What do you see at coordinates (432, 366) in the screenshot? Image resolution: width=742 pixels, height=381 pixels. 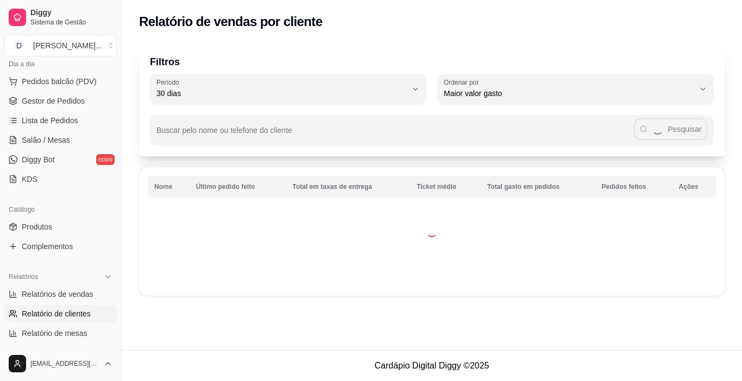 I see `footer: Cardápio Digital Diggy © 2025` at bounding box center [432, 366].